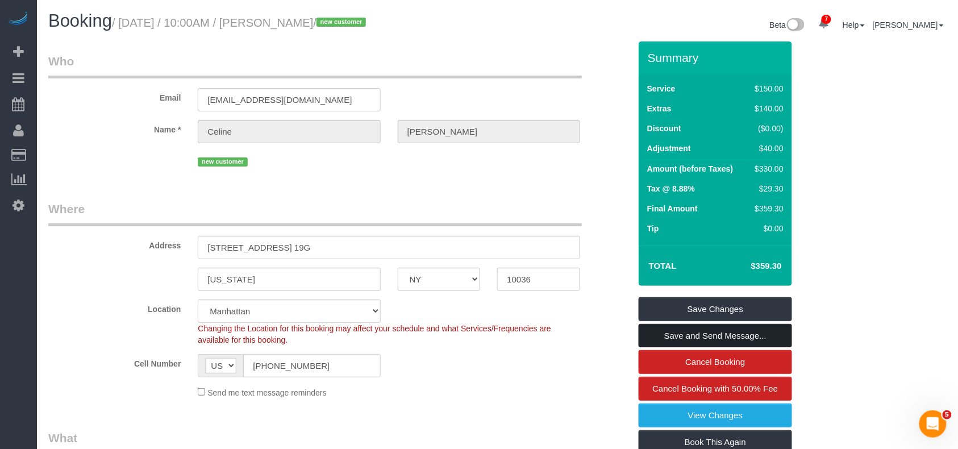 This screenshot has height=449, width=958. I want to click on h3: Summary, so click(717, 57).